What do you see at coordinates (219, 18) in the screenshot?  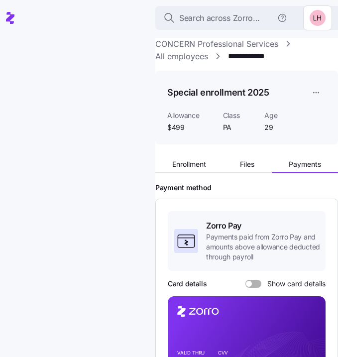 I see `span: Search across Zorro...` at bounding box center [219, 18].